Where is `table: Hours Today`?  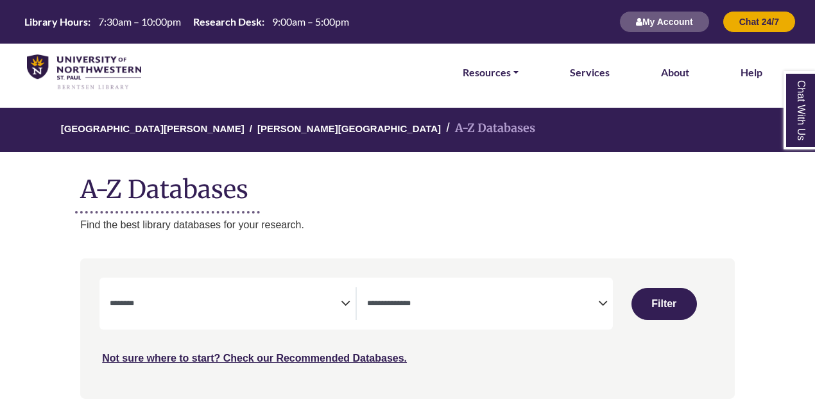
table: Hours Today is located at coordinates (187, 21).